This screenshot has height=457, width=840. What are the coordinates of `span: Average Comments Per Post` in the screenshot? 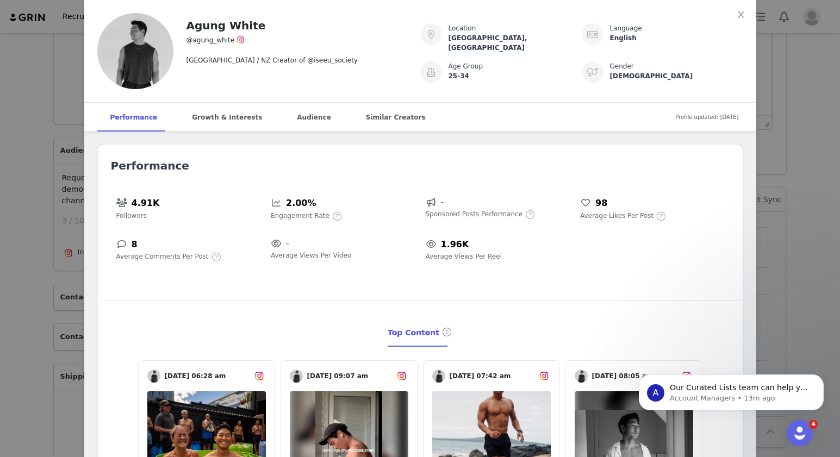 It's located at (163, 257).